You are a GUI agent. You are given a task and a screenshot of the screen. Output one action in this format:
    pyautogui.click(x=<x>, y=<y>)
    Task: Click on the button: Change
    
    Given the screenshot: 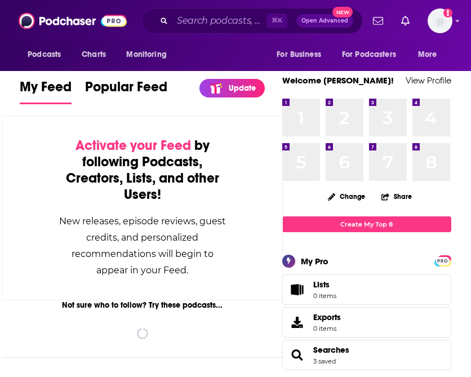 What is the action you would take?
    pyautogui.click(x=346, y=196)
    